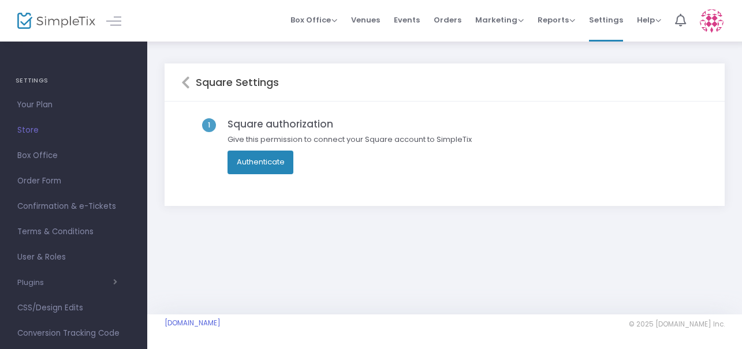 This screenshot has height=349, width=742. I want to click on span: User & Roles, so click(73, 257).